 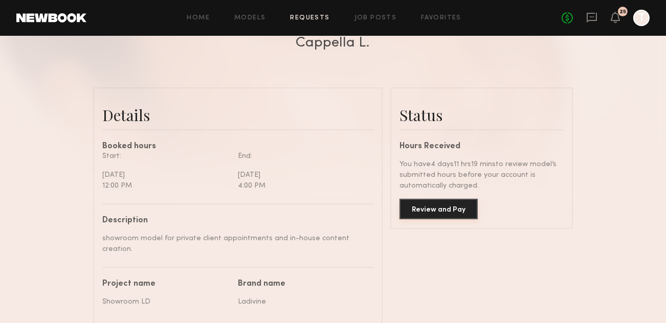 What do you see at coordinates (302, 285) in the screenshot?
I see `div: Brand name` at bounding box center [302, 285].